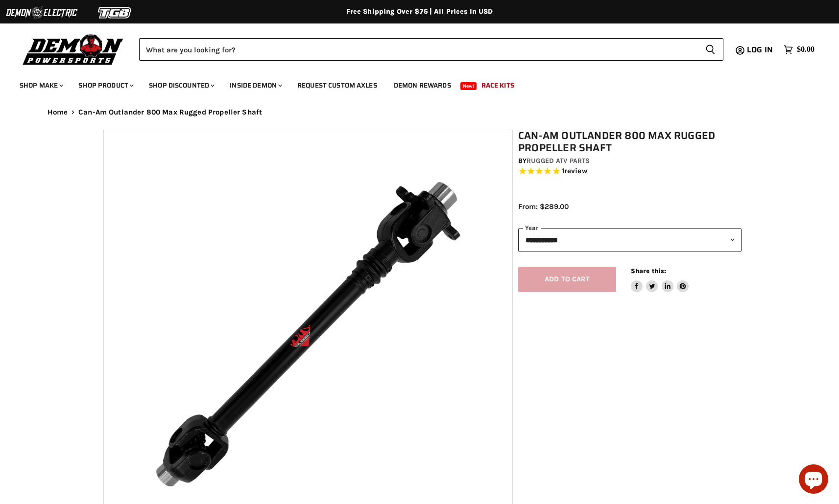 The width and height of the screenshot is (839, 504). I want to click on span: New!, so click(469, 86).